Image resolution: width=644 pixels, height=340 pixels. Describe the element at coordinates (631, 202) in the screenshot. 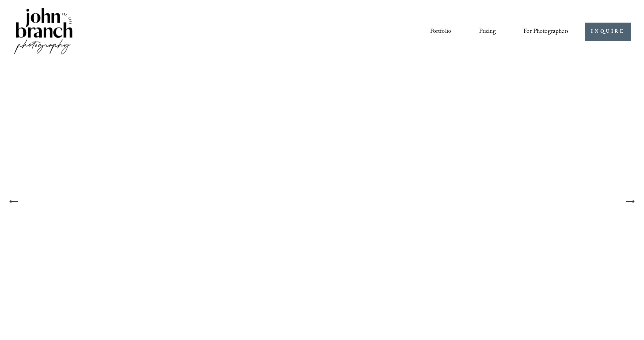

I see `button: Next Slide` at that location.